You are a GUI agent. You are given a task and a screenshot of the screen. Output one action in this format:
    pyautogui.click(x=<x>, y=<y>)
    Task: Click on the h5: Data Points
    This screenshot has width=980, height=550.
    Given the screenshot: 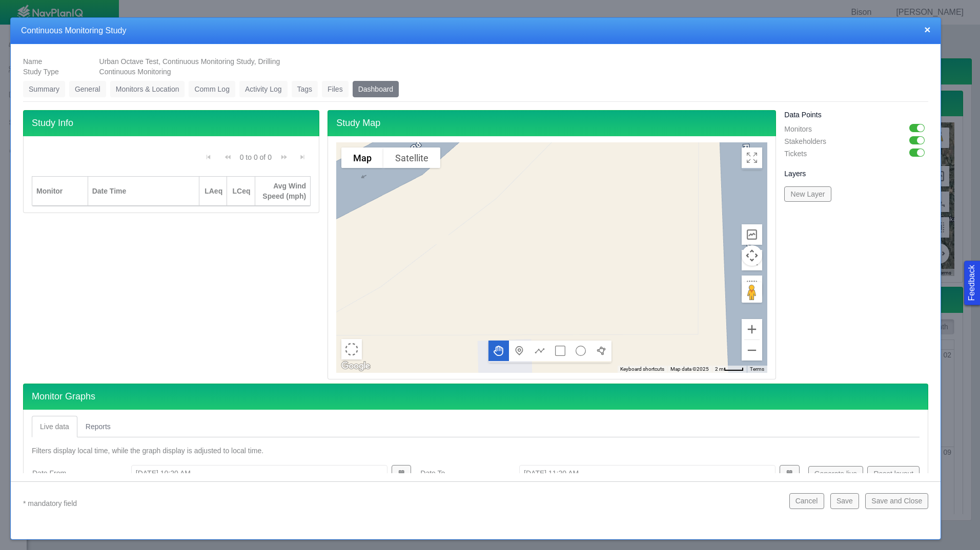 What is the action you would take?
    pyautogui.click(x=856, y=115)
    